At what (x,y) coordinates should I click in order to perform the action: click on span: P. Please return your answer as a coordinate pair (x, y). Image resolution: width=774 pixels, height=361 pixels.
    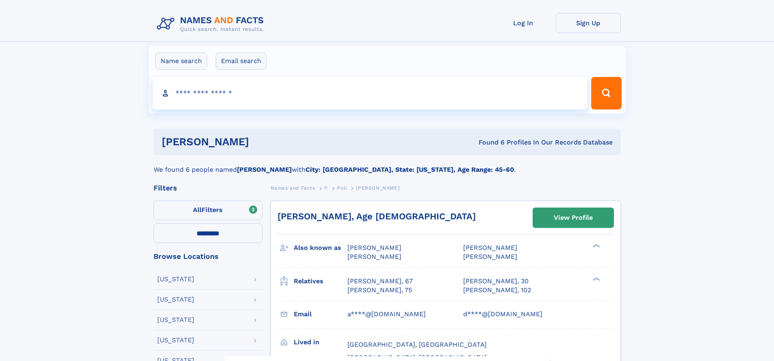
    Looking at the image, I should click on (326, 188).